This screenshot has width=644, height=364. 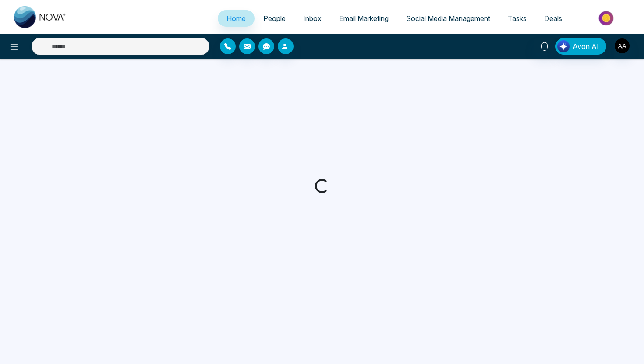 I want to click on img: User Avatar, so click(x=622, y=46).